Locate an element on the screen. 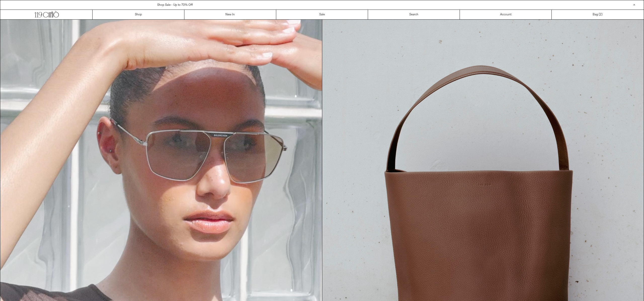 This screenshot has width=644, height=301. a: Shop Sale - Up to 70% Off is located at coordinates (175, 5).